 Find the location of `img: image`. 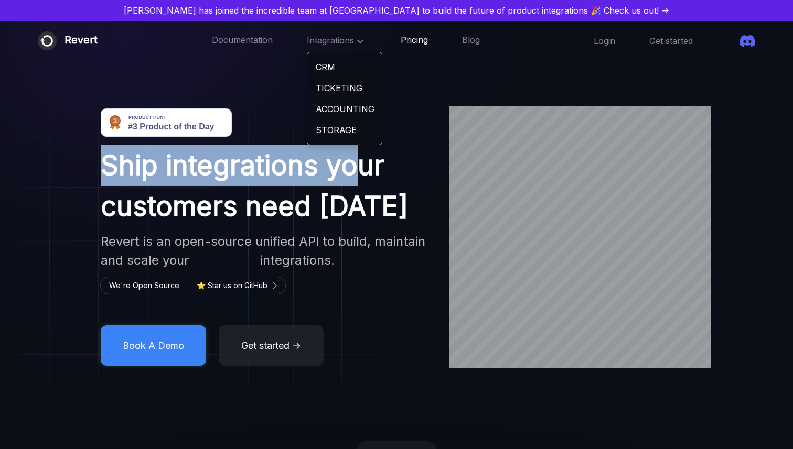

img: image is located at coordinates (208, 244).